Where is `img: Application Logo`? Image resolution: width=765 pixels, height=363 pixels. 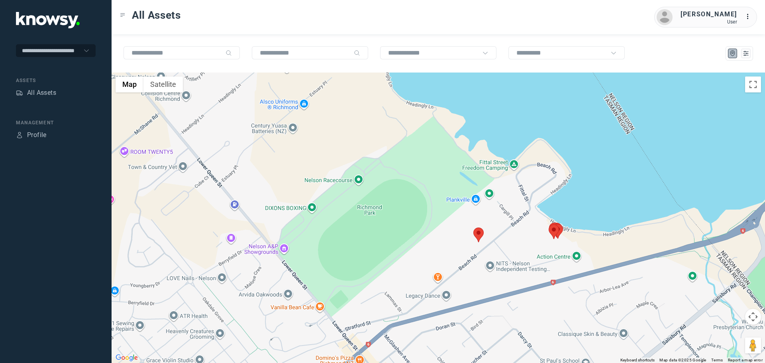 img: Application Logo is located at coordinates (48, 20).